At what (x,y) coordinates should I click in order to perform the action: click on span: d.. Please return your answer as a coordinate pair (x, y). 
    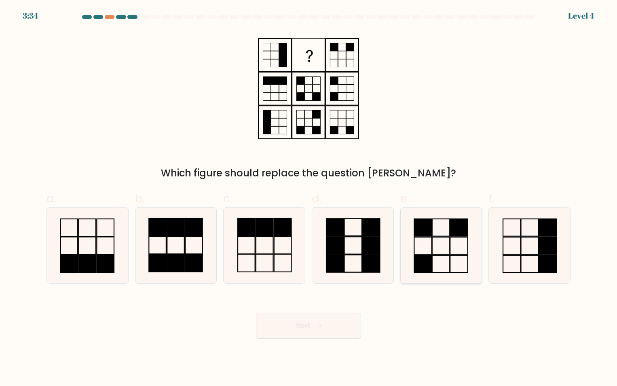
    Looking at the image, I should click on (317, 198).